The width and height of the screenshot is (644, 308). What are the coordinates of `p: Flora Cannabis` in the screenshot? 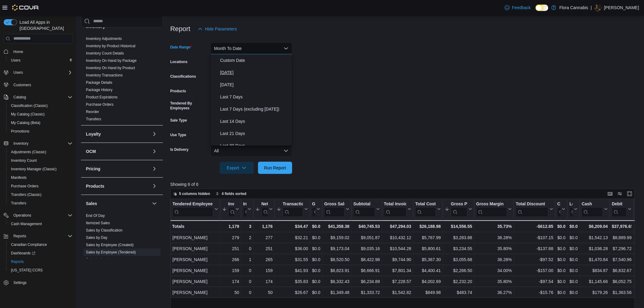 It's located at (573, 8).